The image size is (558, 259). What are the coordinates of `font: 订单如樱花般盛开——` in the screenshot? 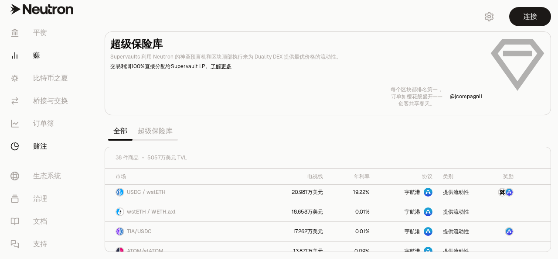 It's located at (417, 96).